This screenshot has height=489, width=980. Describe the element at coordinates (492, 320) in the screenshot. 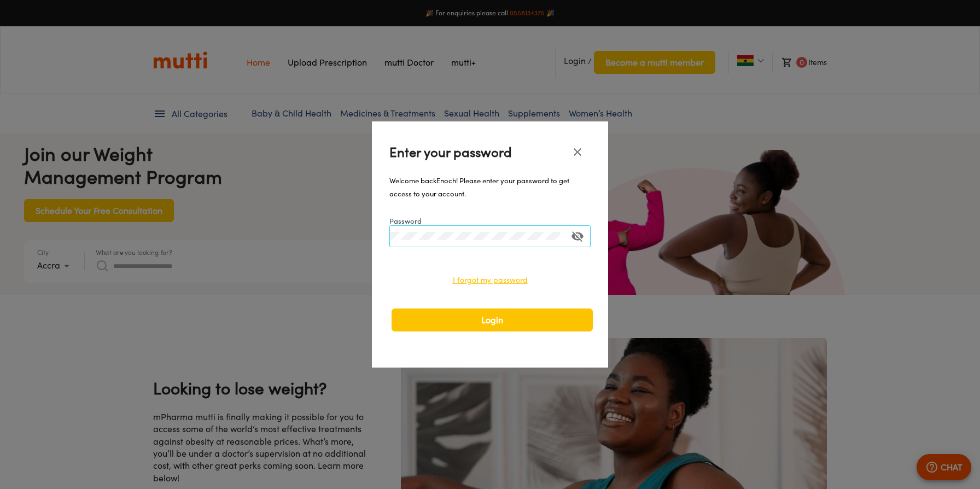

I see `button: Login` at that location.